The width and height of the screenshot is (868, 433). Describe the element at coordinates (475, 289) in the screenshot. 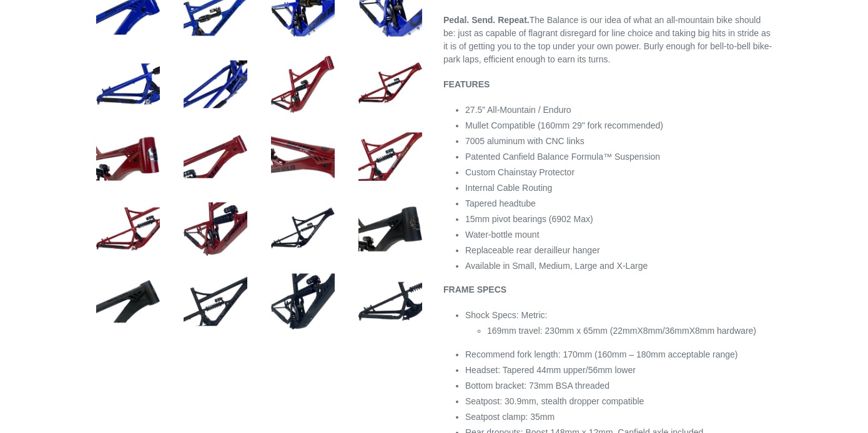

I see `b: FRAME SPECS` at that location.